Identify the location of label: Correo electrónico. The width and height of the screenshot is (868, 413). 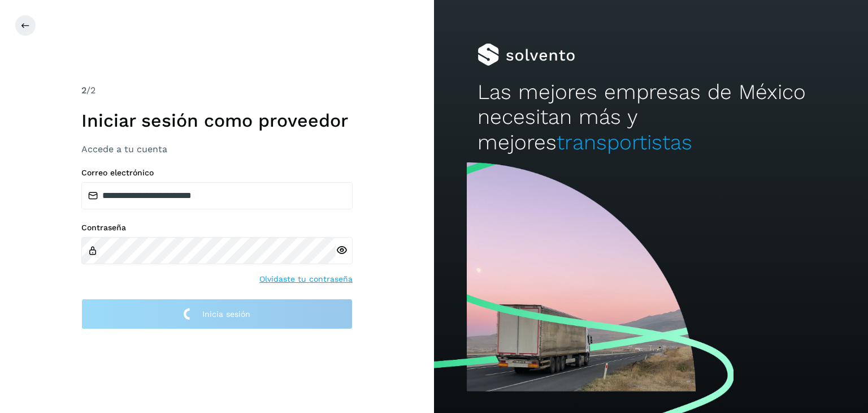
(217, 173).